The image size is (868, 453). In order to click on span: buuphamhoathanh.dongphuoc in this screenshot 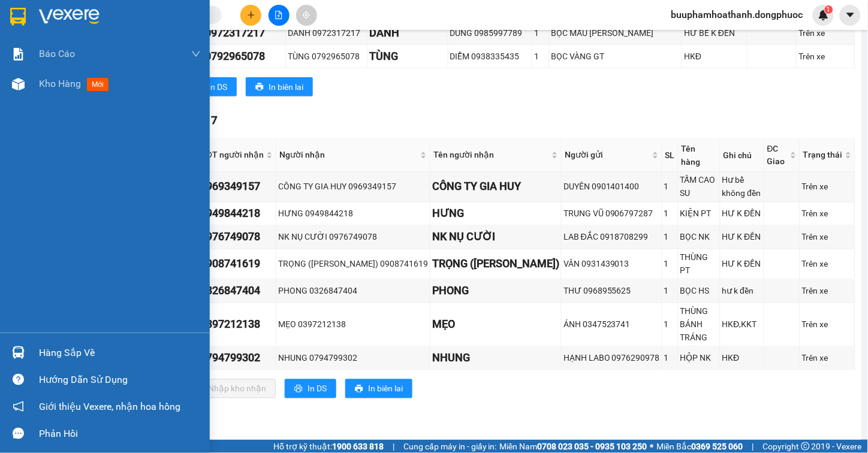, I will do `click(737, 15)`.